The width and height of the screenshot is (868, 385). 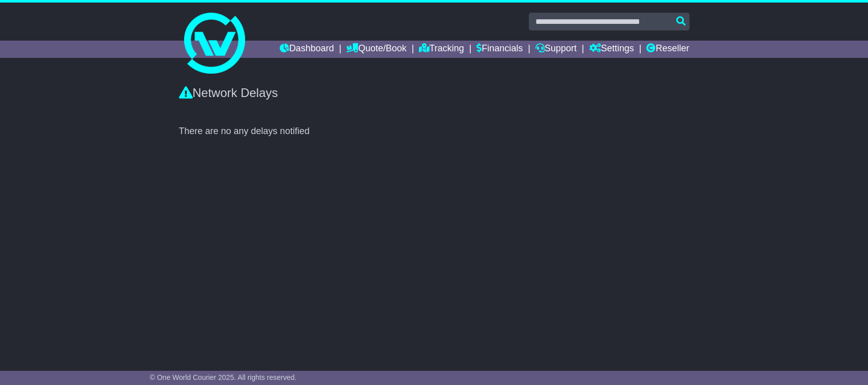 What do you see at coordinates (612, 49) in the screenshot?
I see `a: Settings` at bounding box center [612, 49].